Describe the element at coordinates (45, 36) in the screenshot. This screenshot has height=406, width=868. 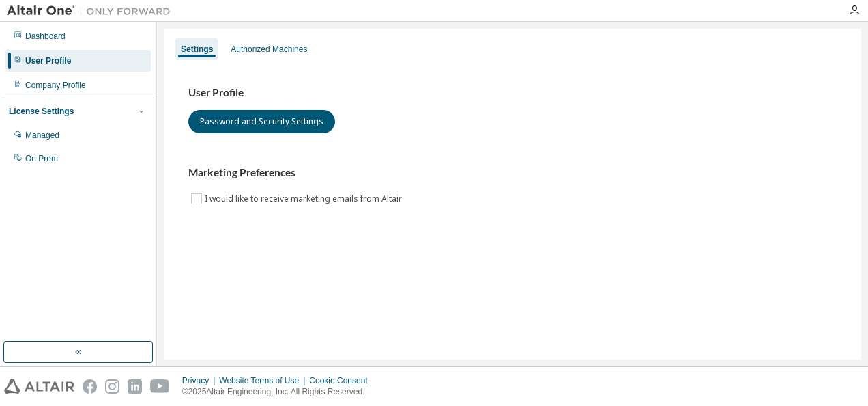
I see `div: Dashboard` at that location.